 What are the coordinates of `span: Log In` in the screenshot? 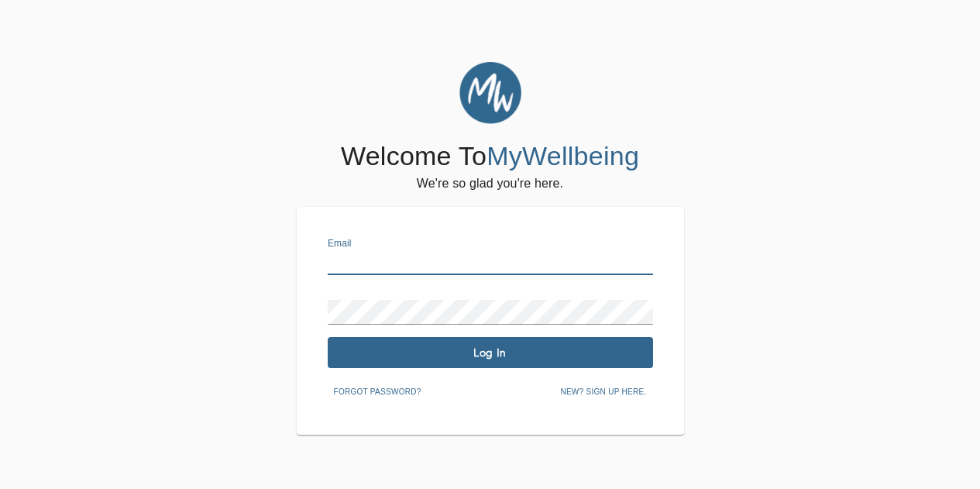 It's located at (491, 352).